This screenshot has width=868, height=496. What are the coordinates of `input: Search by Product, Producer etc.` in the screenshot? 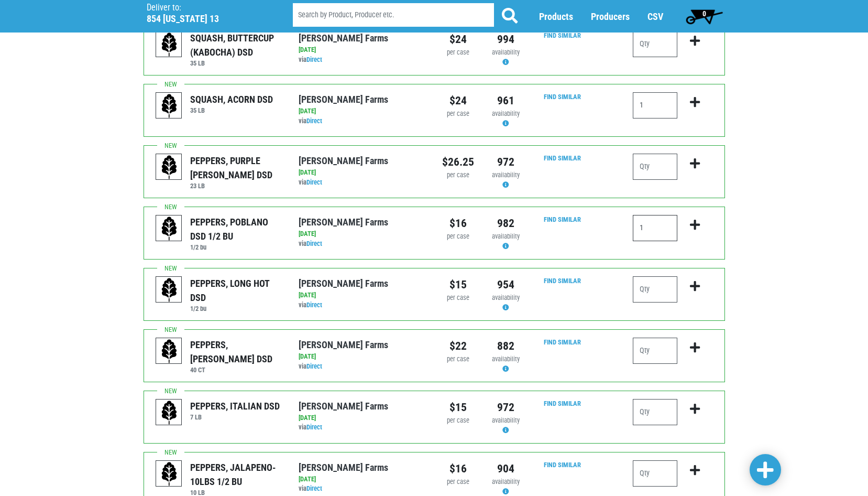 It's located at (393, 15).